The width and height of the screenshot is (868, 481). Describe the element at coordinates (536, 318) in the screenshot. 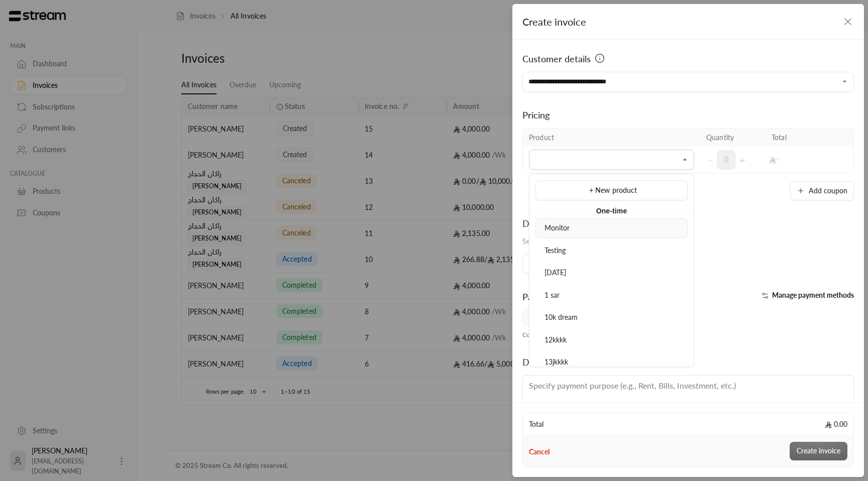

I see `span: Card` at that location.